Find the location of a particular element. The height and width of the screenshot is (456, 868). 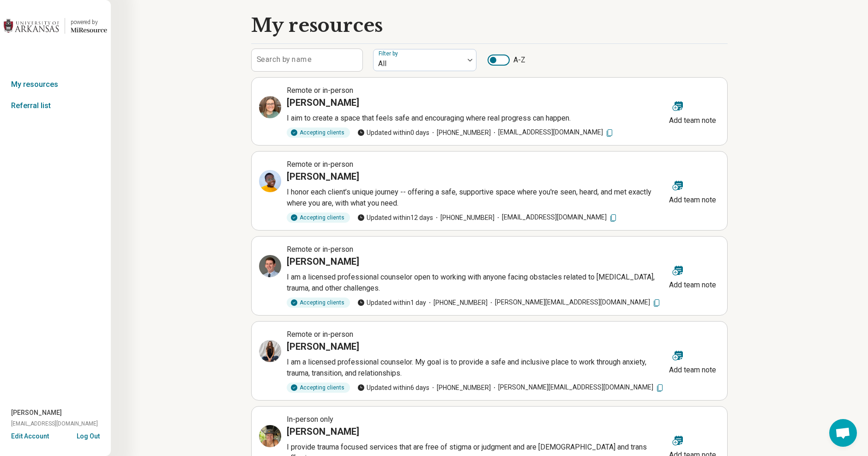

p: I am a licensed professional counselor. My goal is to provide a safe and inclusive place to work ... is located at coordinates (476, 368).